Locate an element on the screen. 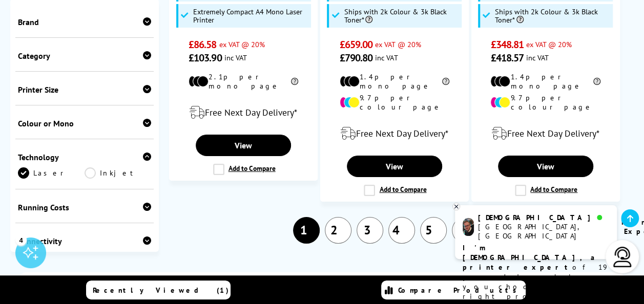  img: chris-livechat.png is located at coordinates (469, 227).